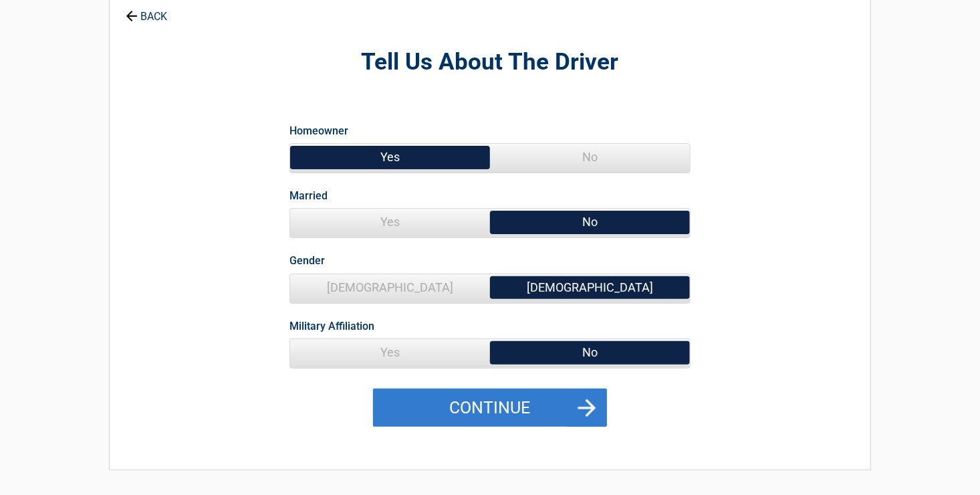 The width and height of the screenshot is (980, 495). What do you see at coordinates (332, 326) in the screenshot?
I see `label: Military Affiliation` at bounding box center [332, 326].